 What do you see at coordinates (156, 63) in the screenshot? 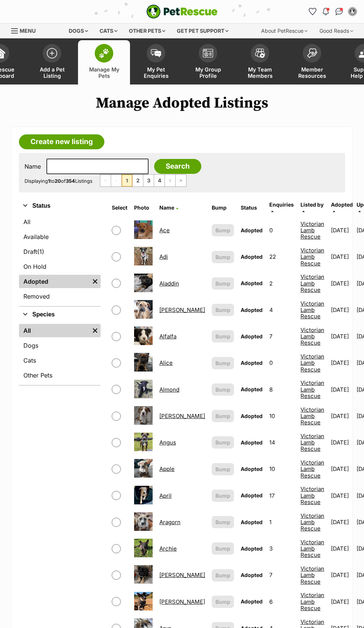
I see `a: My Pet Enquiries` at bounding box center [156, 63].